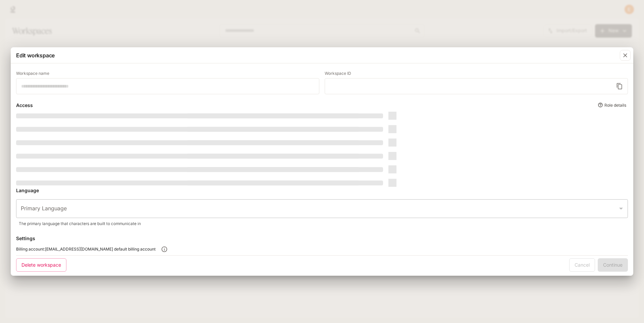  I want to click on p: Workspace name, so click(33, 74).